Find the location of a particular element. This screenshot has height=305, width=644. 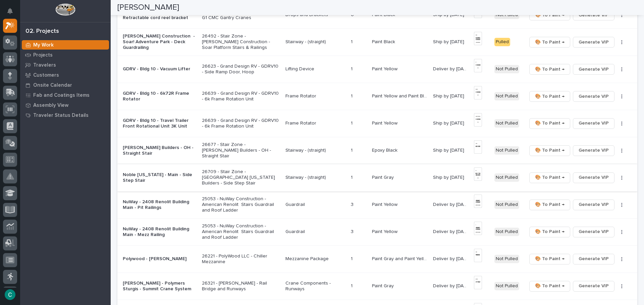

p: Paint Yellow and Paint Black is located at coordinates (401, 95).